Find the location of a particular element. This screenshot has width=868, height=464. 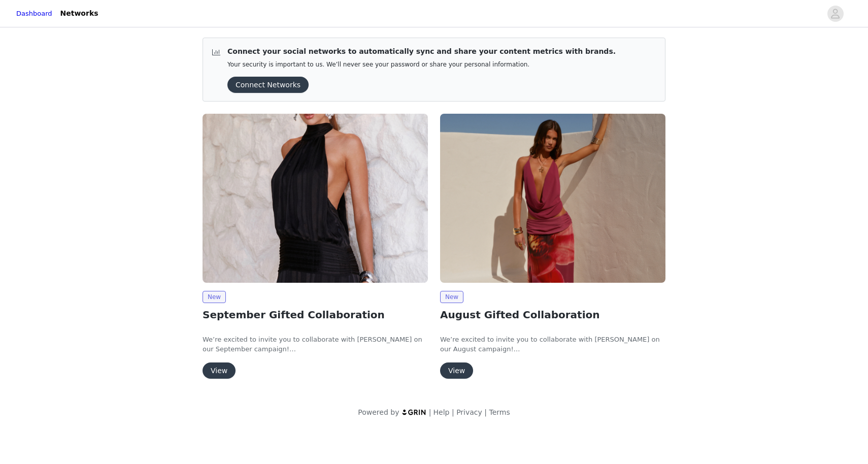

p: Your security is important to us. We’ll never see your password or share your personal information. is located at coordinates (421, 64).